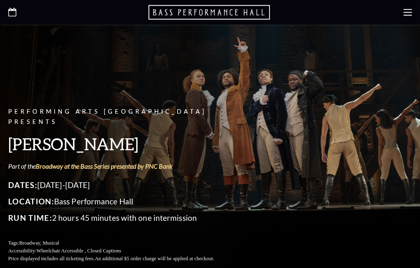 Image resolution: width=420 pixels, height=268 pixels. Describe the element at coordinates (23, 185) in the screenshot. I see `span: Dates:` at that location.